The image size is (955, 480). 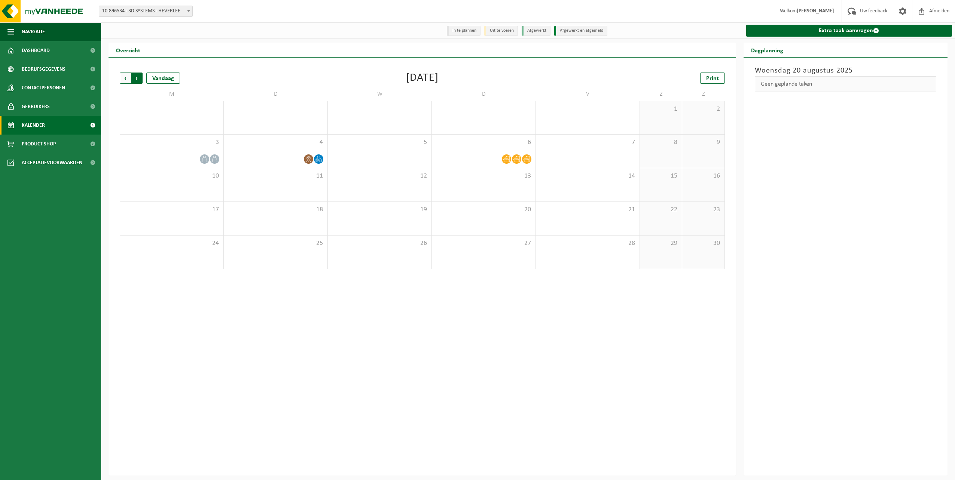 What do you see at coordinates (703, 244) in the screenshot?
I see `span: 30` at bounding box center [703, 244].